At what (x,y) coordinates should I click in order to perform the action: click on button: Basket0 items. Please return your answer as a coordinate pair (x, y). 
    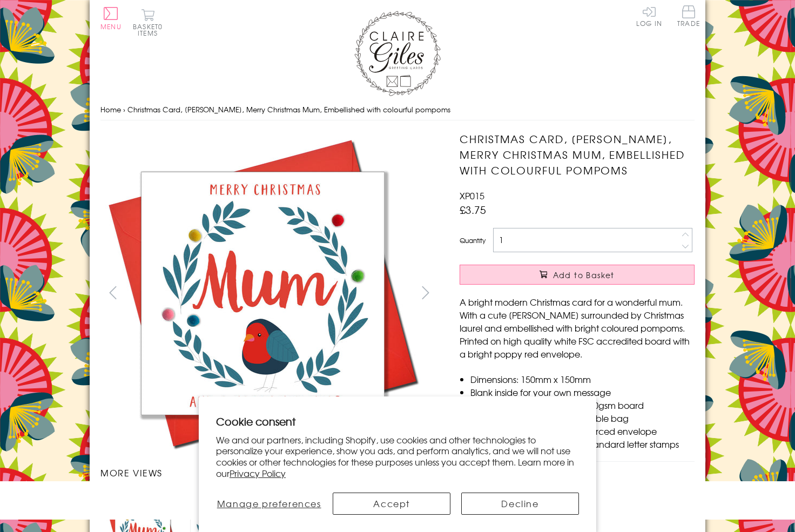
    Looking at the image, I should click on (147, 22).